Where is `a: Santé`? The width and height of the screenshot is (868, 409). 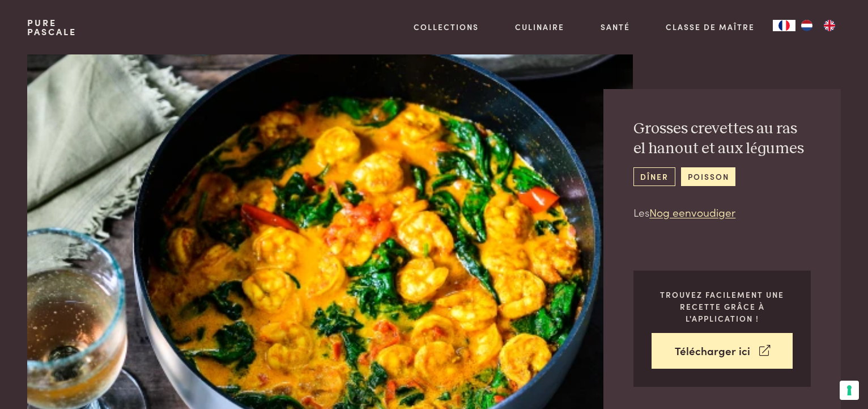
a: Santé is located at coordinates (615, 27).